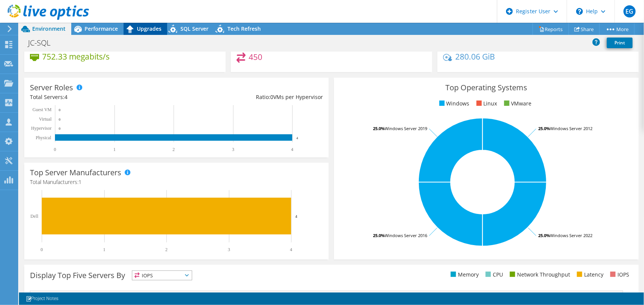  I want to click on li: VMware, so click(517, 104).